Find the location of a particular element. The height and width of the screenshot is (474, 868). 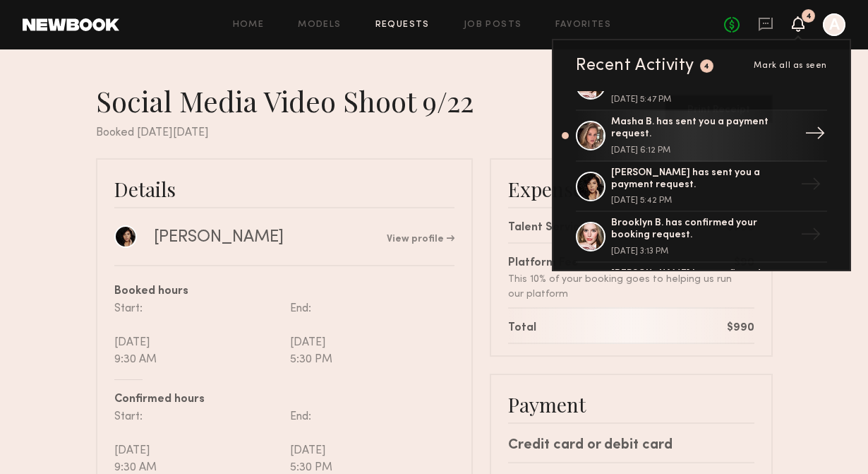

div: Recent Activity is located at coordinates (636, 65).